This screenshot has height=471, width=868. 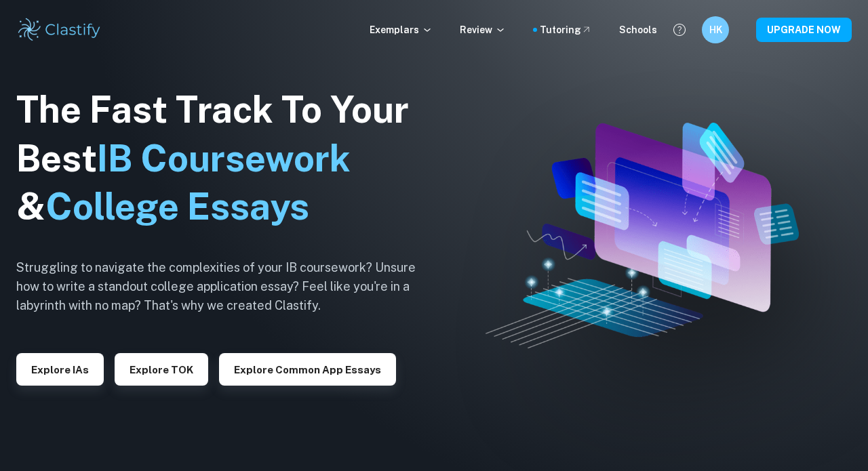 I want to click on a: Explore TOK, so click(x=161, y=369).